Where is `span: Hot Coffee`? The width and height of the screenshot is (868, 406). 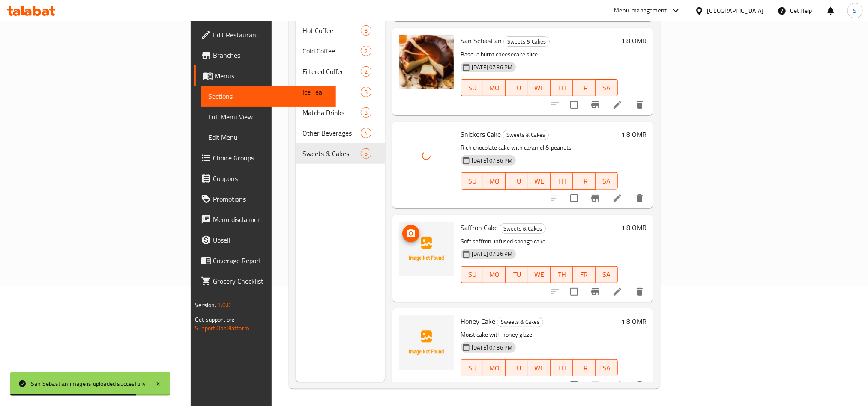
span: Hot Coffee is located at coordinates (331, 30).